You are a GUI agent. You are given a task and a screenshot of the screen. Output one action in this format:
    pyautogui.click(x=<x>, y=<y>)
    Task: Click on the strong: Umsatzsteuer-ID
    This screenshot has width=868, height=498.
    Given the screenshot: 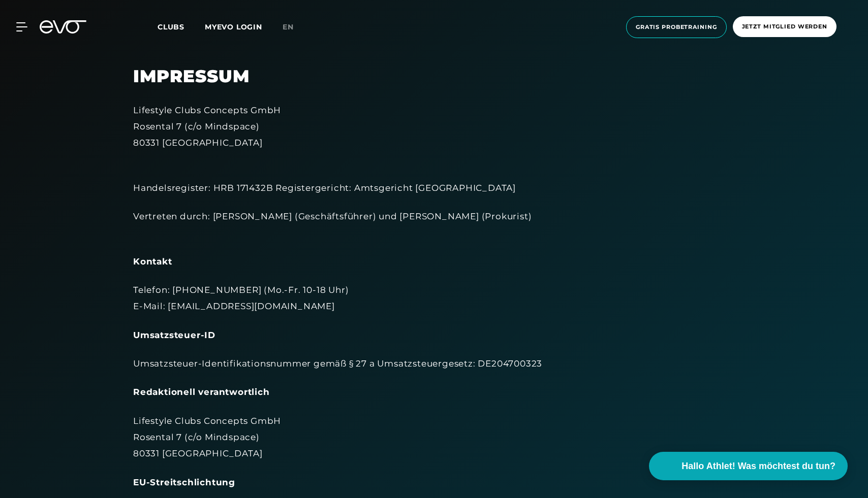 What is the action you would take?
    pyautogui.click(x=174, y=335)
    